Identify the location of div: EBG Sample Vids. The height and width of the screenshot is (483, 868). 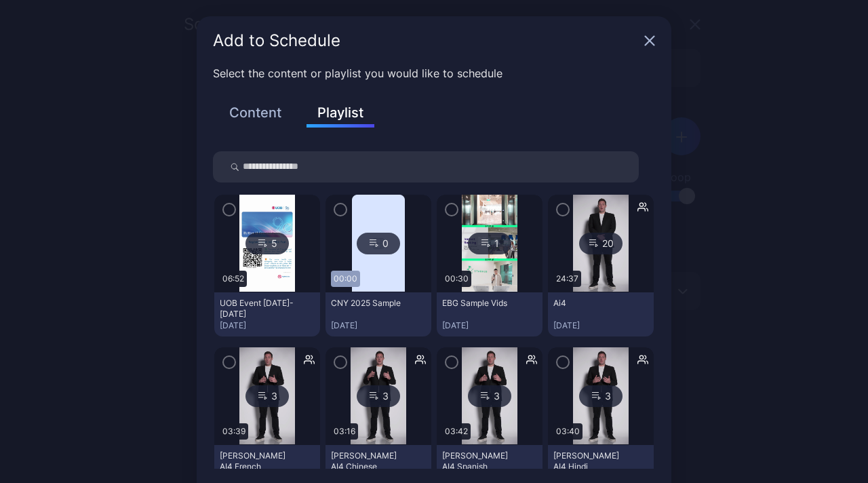
(479, 303).